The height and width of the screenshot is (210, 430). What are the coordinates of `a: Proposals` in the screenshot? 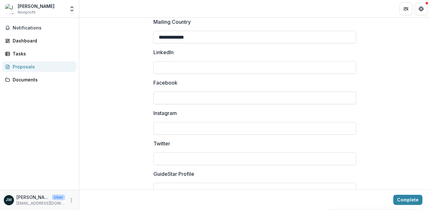 It's located at (39, 66).